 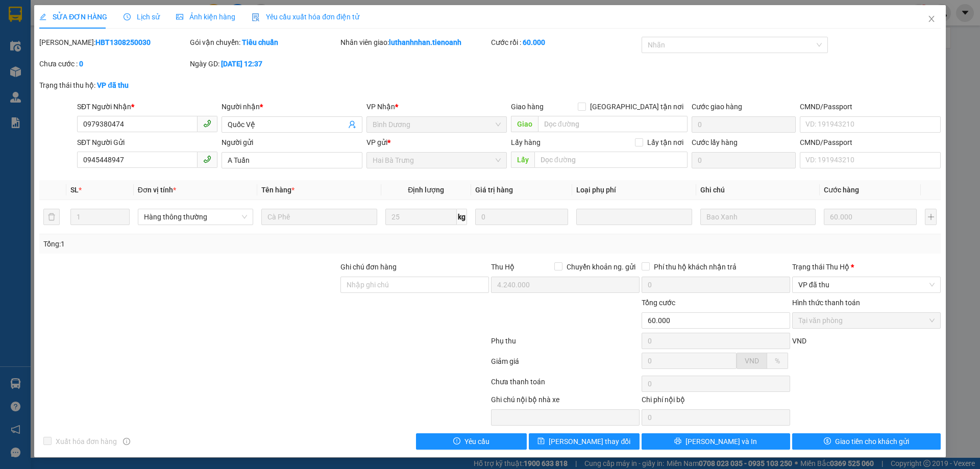 I want to click on span: Tổng cước, so click(x=658, y=303).